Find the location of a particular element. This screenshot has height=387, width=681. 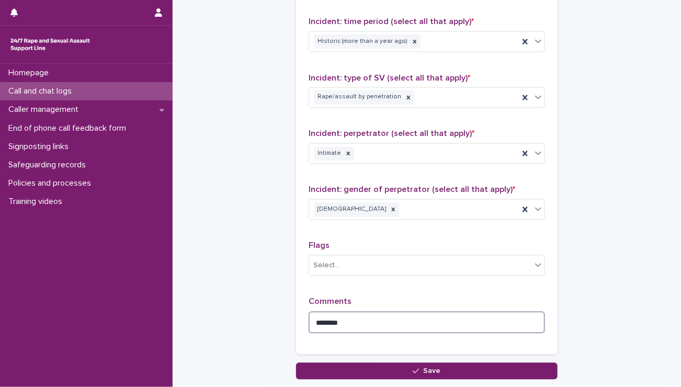

div: Historic (more than a year ago) is located at coordinates (361, 41).